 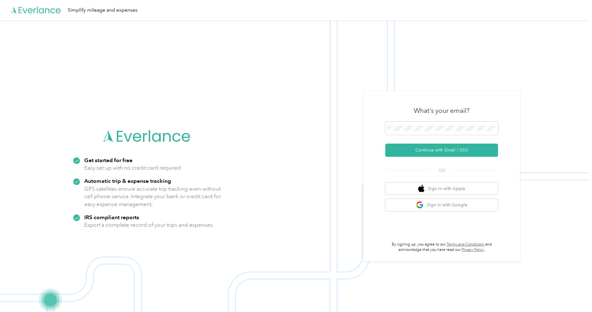 I want to click on h3: What's your email?, so click(x=442, y=111).